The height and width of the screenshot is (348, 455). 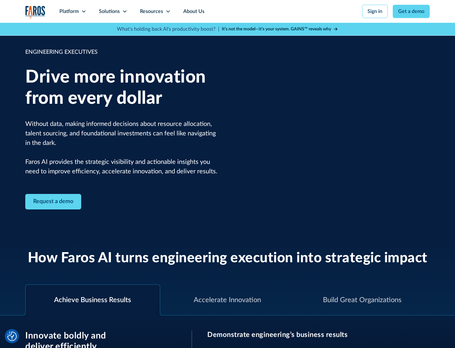 I want to click on div: Accelerate Innovation, so click(x=227, y=300).